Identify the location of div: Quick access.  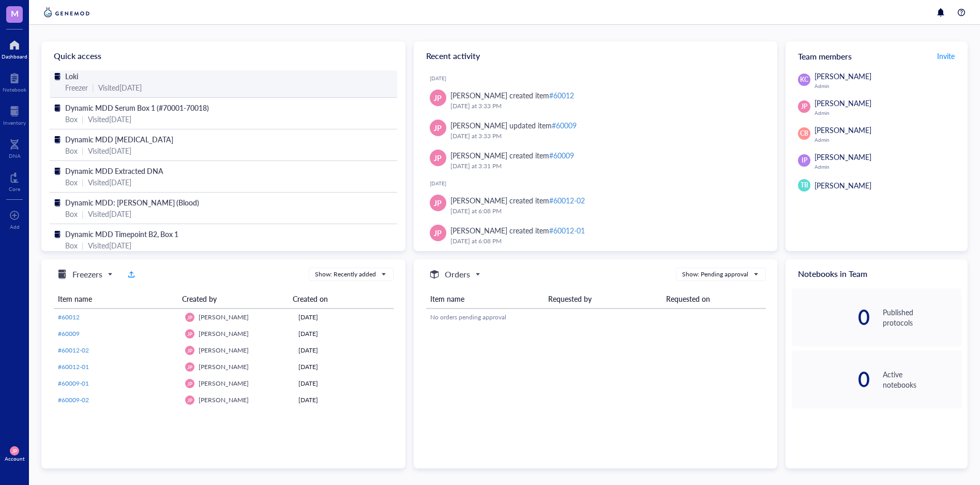
(223, 56).